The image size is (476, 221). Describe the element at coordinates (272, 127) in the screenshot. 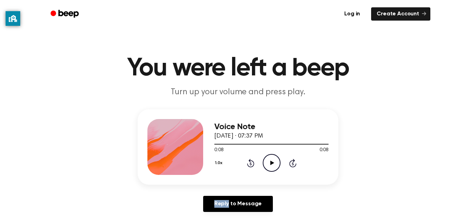

I see `h3: Voice Note` at that location.